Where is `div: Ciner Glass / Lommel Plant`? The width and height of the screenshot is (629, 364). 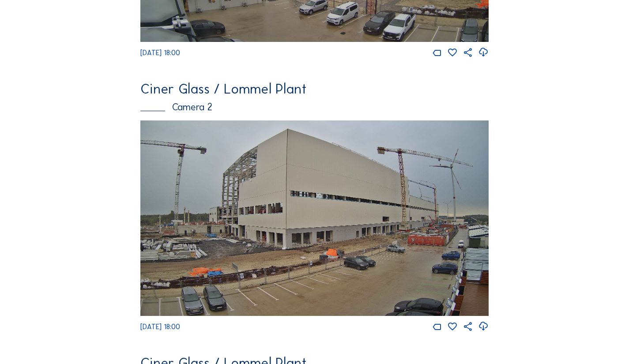
div: Ciner Glass / Lommel Plant is located at coordinates (314, 89).